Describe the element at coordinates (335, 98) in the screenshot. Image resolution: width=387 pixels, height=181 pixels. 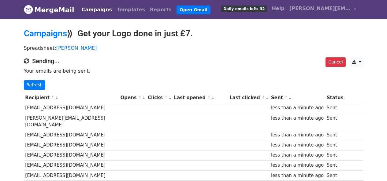
I see `th: Status` at that location.